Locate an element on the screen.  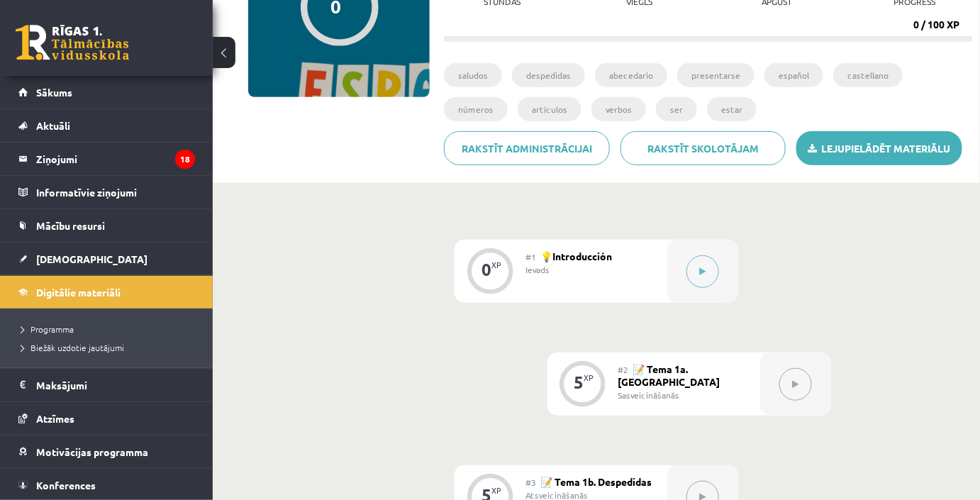
span: Aktuāli is located at coordinates (53, 125).